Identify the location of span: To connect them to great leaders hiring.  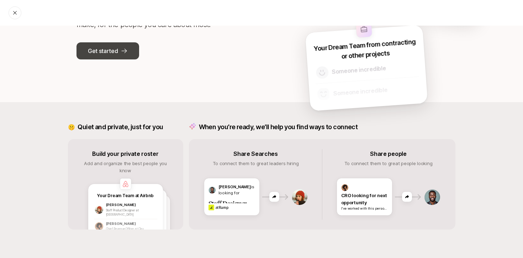
(256, 163).